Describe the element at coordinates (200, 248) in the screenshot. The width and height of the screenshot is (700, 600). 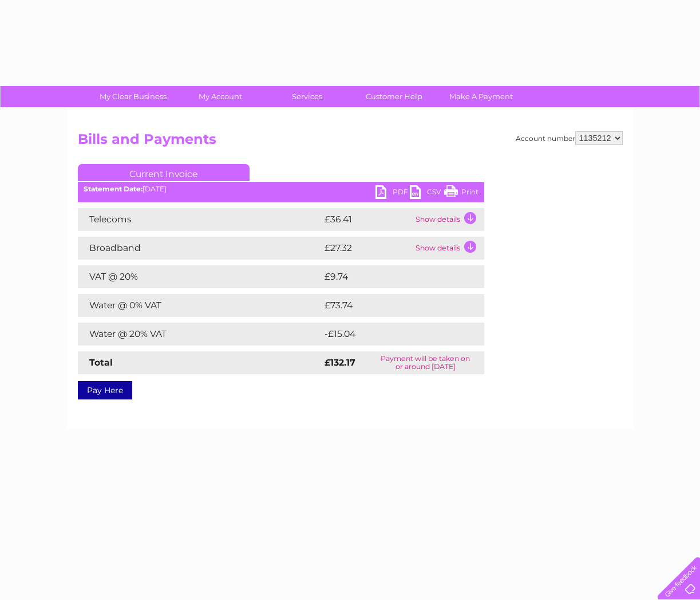
I see `td: Broadband` at that location.